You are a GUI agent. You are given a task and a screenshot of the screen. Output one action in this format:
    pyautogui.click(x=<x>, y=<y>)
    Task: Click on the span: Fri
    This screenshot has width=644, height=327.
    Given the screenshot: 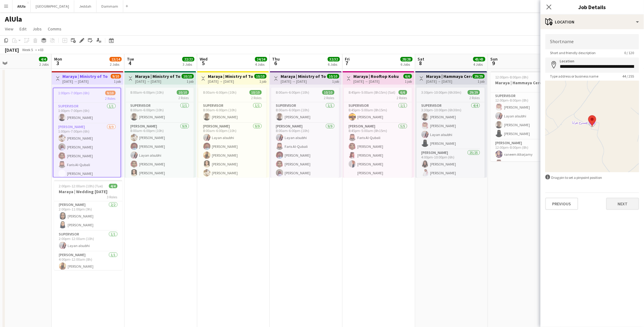 What is the action you would take?
    pyautogui.click(x=348, y=59)
    